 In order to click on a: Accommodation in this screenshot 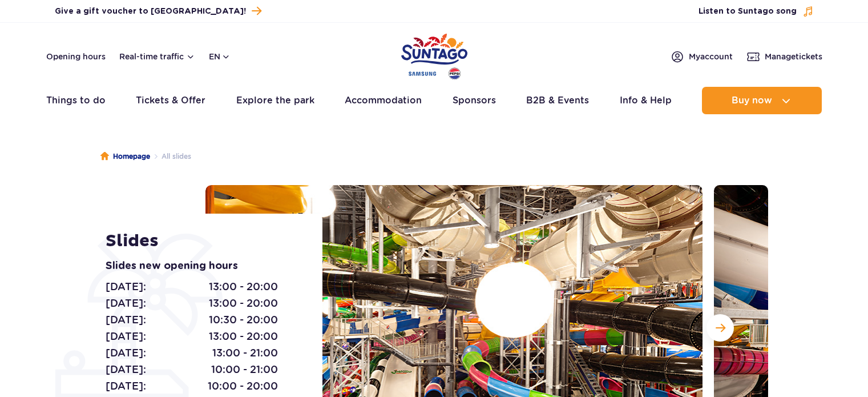, I will do `click(383, 100)`.